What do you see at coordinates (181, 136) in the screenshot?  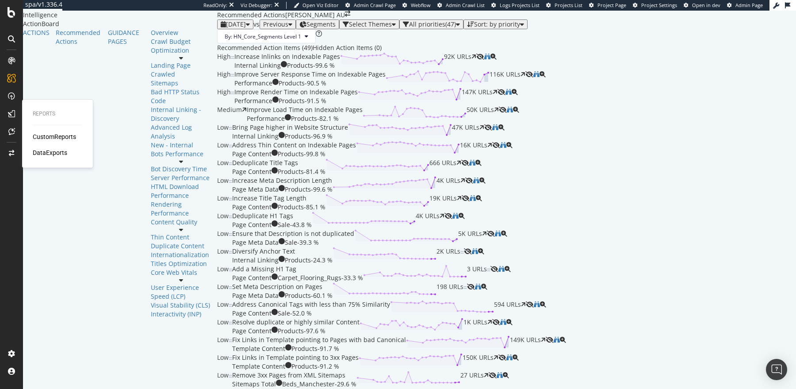 I see `a: Advanced Log AnalysisNew - Internal` at bounding box center [181, 136].